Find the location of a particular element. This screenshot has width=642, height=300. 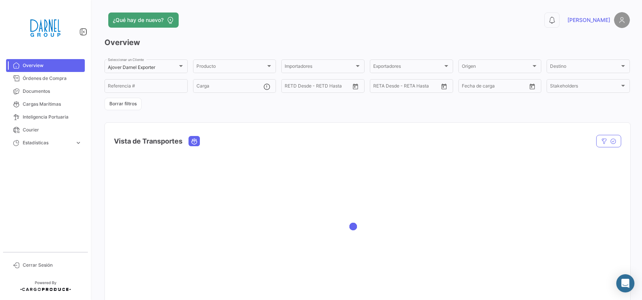

button: Ocean is located at coordinates (194, 141).